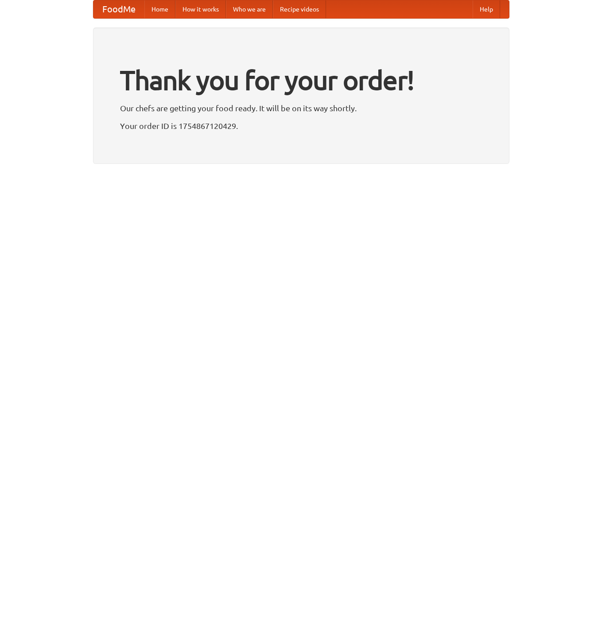  I want to click on a: How it works, so click(201, 9).